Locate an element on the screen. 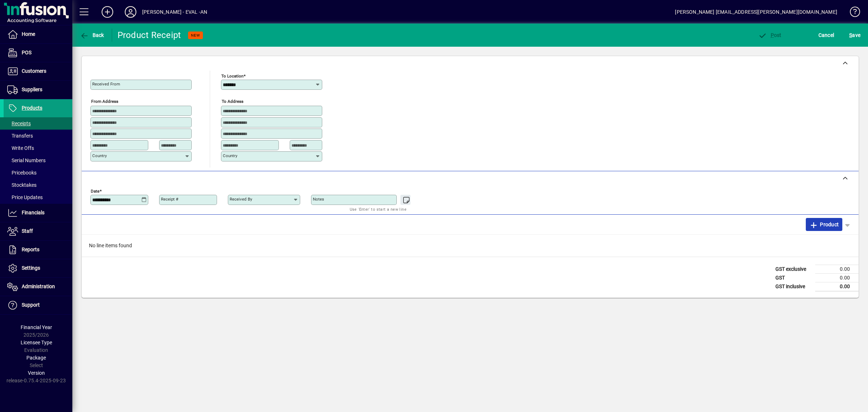 The width and height of the screenshot is (868, 412). a: Reports is located at coordinates (38, 250).